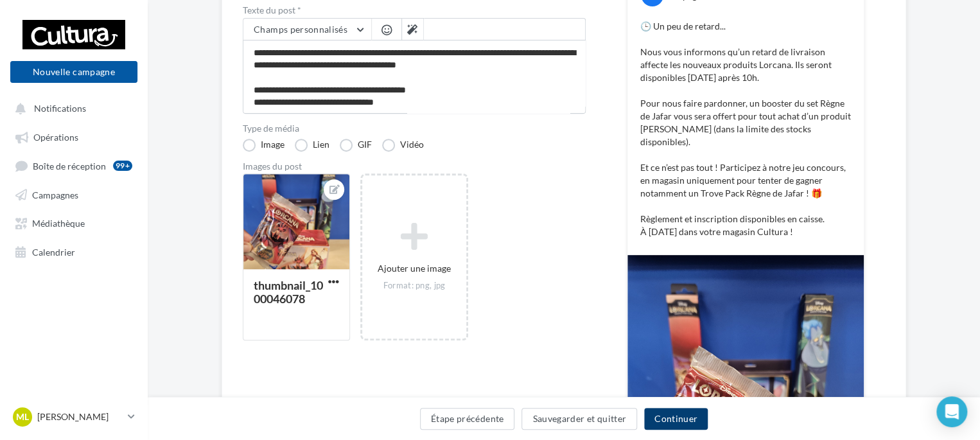  What do you see at coordinates (414, 166) in the screenshot?
I see `div: Images du post` at bounding box center [414, 166].